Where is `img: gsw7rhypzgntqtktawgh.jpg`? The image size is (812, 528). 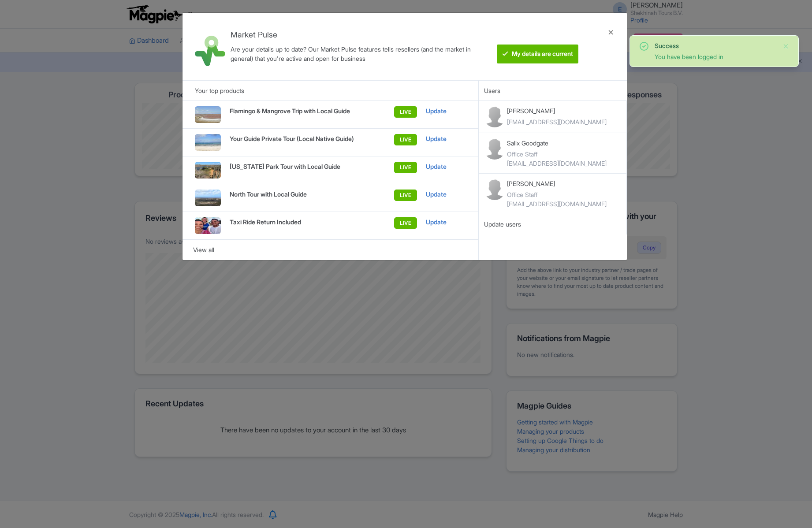
img: gsw7rhypzgntqtktawgh.jpg is located at coordinates (208, 198).